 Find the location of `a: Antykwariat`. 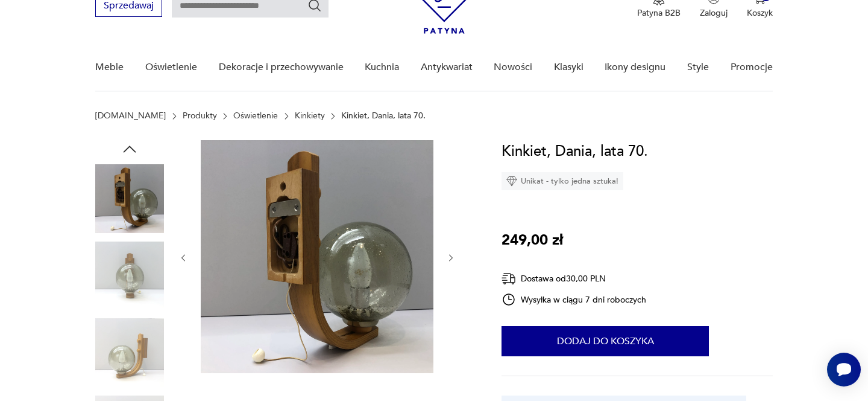

a: Antykwariat is located at coordinates (447, 67).